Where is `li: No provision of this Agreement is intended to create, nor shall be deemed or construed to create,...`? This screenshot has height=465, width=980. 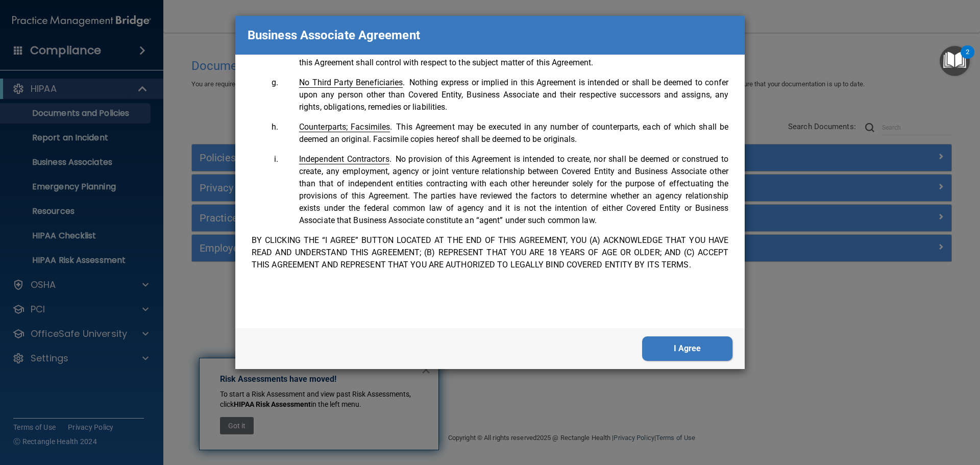 li: No provision of this Agreement is intended to create, nor shall be deemed or construed to create,... is located at coordinates (505, 190).